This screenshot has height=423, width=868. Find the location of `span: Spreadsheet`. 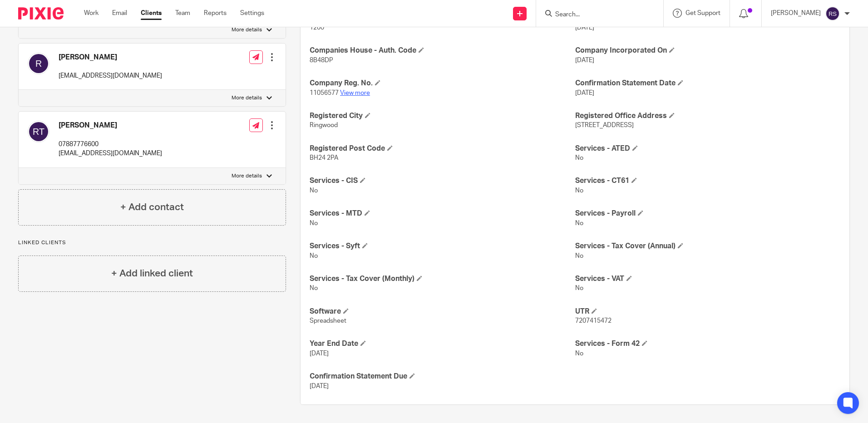

span: Spreadsheet is located at coordinates (328, 321).